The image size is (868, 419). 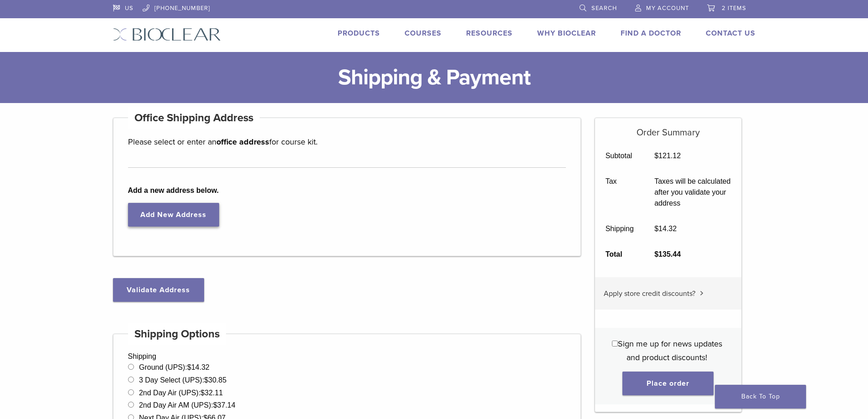 What do you see at coordinates (667, 8) in the screenshot?
I see `span: My Account` at bounding box center [667, 8].